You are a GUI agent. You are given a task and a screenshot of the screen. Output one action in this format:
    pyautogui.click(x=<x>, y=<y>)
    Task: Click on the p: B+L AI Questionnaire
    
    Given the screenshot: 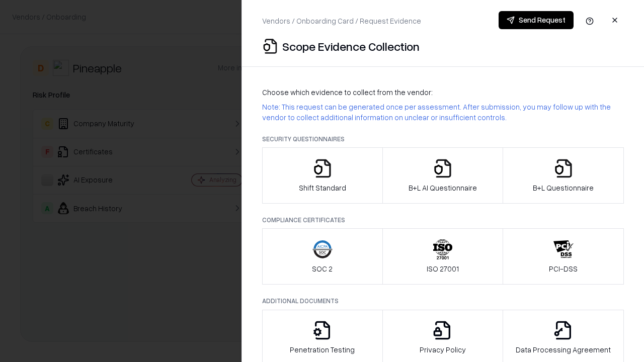 What is the action you would take?
    pyautogui.click(x=443, y=188)
    